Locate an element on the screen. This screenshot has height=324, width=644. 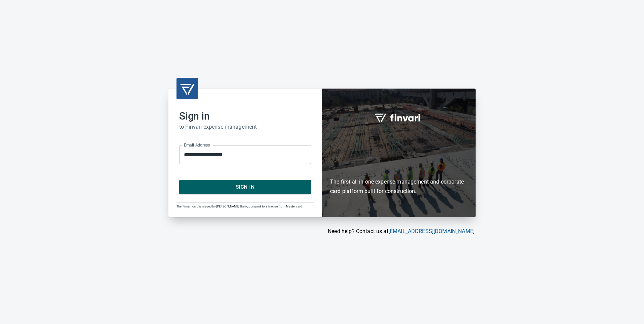
p: Need help? Contact us at is located at coordinates (321, 232).